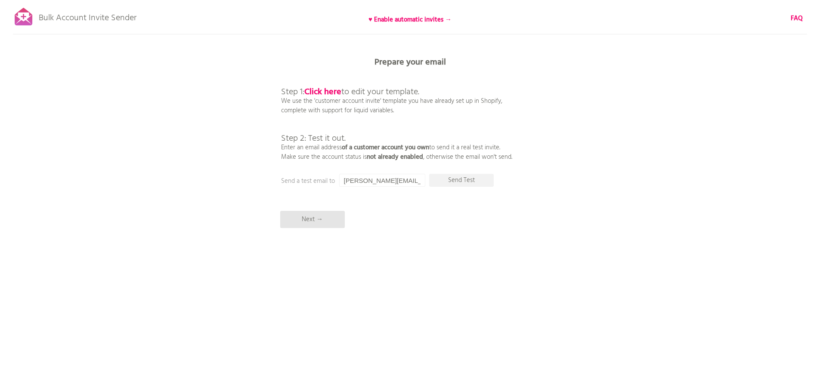  I want to click on p: Send a test email to, so click(367, 181).